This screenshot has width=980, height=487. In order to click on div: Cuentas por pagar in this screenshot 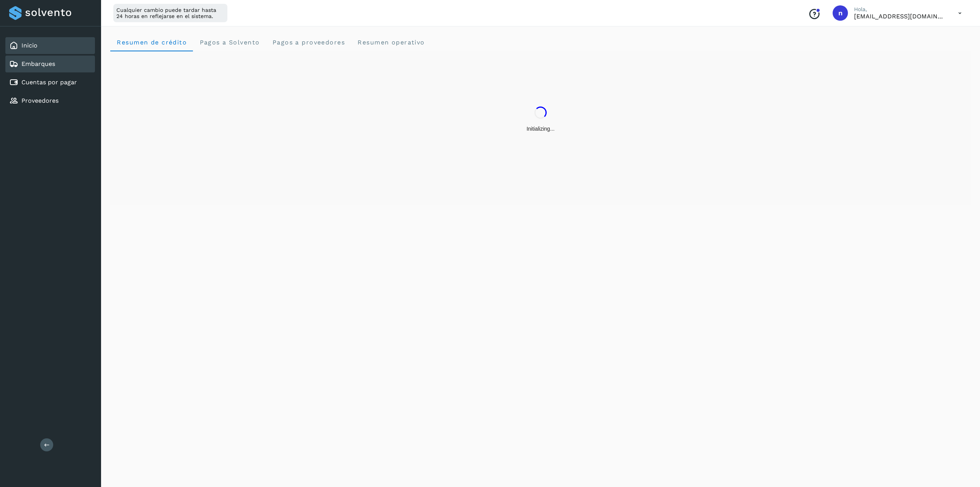, I will do `click(50, 82)`.